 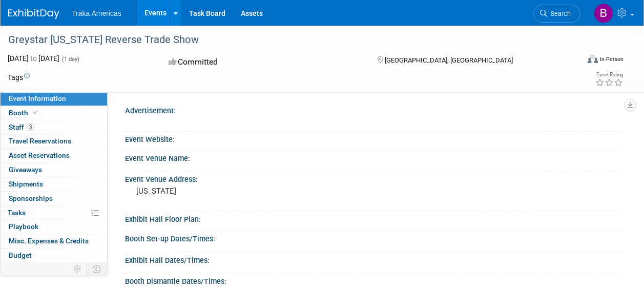 What do you see at coordinates (609, 75) in the screenshot?
I see `div: Event Rating` at bounding box center [609, 75].